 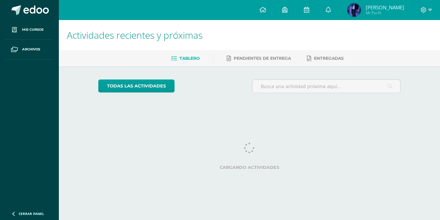 I want to click on a: Archivos, so click(x=29, y=50).